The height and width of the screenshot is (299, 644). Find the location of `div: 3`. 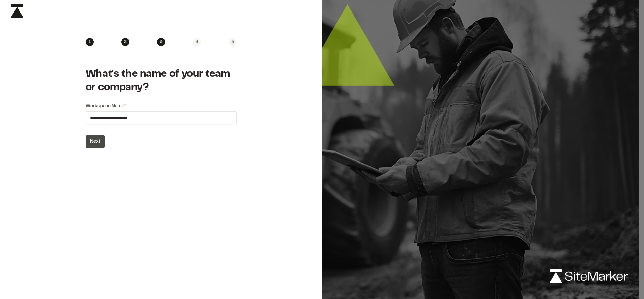

div: 3 is located at coordinates (161, 42).